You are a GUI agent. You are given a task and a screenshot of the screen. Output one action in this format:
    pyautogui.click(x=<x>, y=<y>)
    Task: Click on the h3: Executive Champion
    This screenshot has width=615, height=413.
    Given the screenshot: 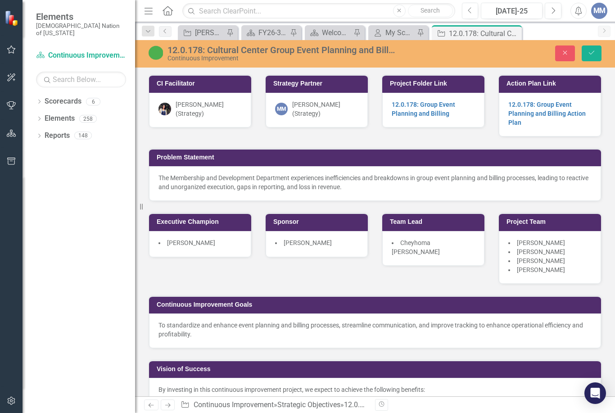 What is the action you would take?
    pyautogui.click(x=202, y=221)
    